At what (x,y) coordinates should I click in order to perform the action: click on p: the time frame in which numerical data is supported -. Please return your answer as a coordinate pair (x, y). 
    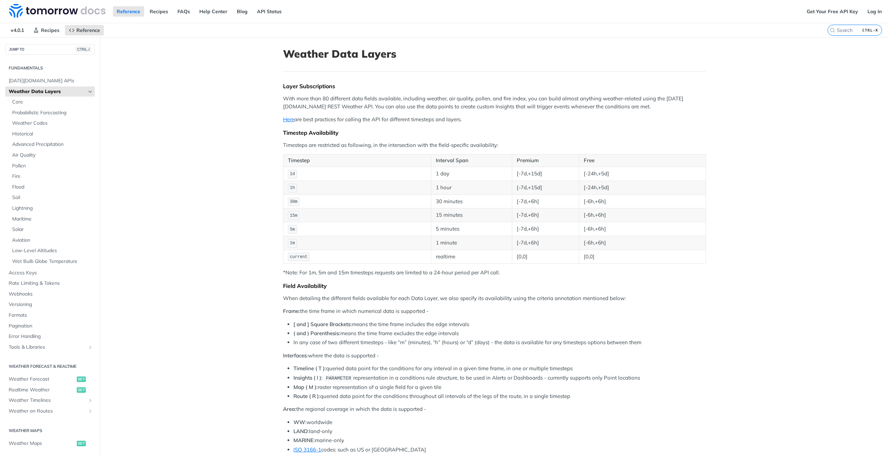
    Looking at the image, I should click on (495, 311).